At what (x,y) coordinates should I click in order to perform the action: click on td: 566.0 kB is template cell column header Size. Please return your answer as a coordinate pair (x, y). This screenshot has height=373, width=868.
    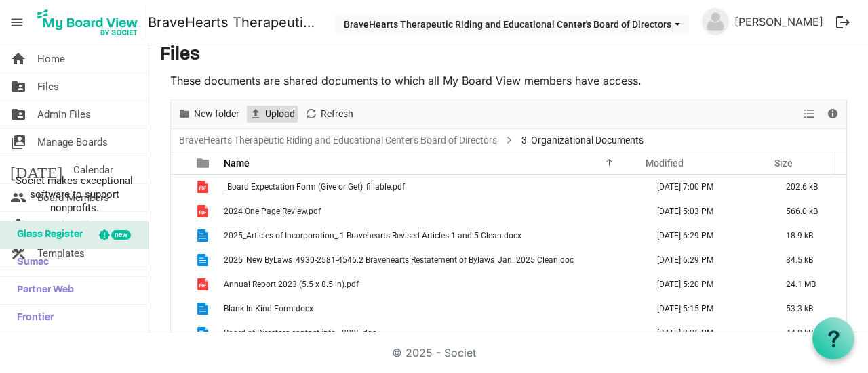
    Looking at the image, I should click on (809, 211).